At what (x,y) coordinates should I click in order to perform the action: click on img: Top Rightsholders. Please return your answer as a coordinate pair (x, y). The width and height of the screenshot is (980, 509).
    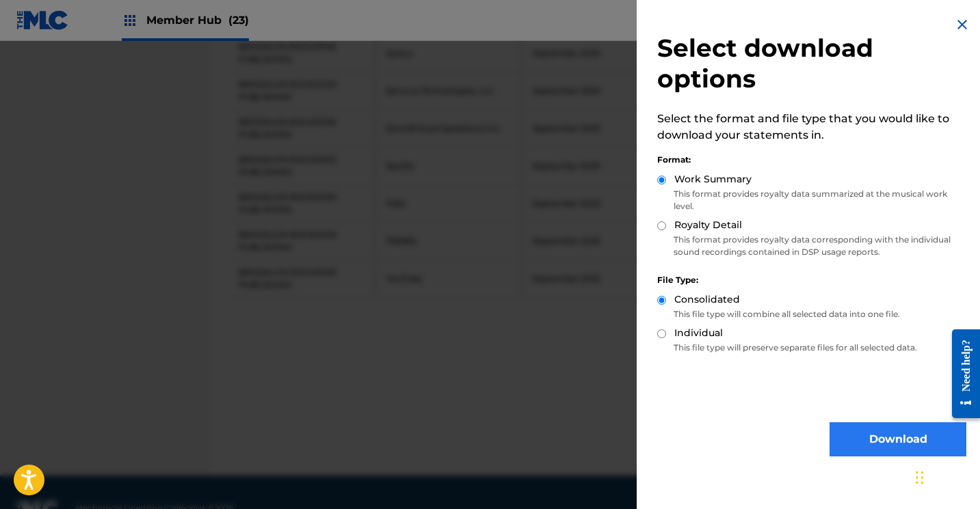
    Looking at the image, I should click on (130, 20).